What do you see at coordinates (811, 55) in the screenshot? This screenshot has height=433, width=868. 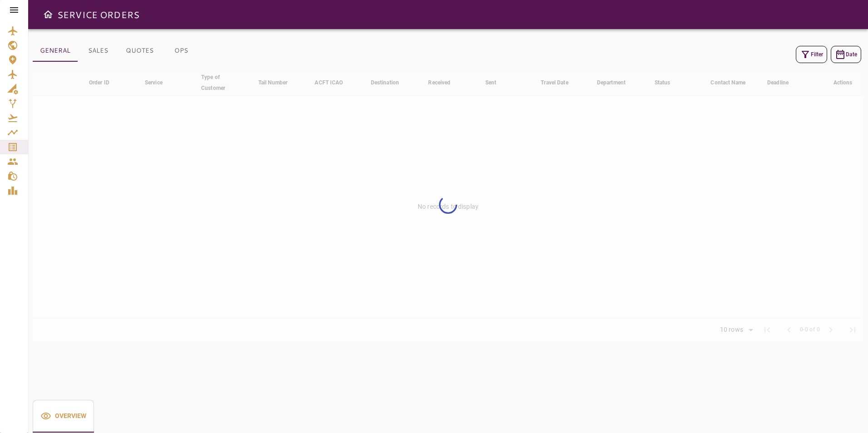 I see `button: Filter` at bounding box center [811, 55].